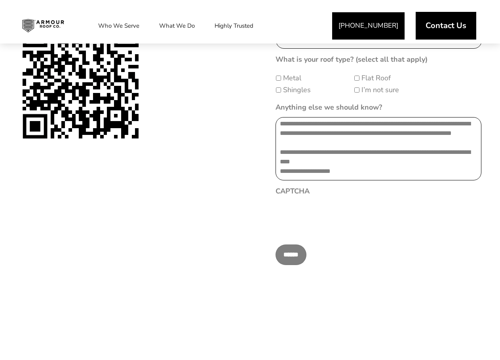  What do you see at coordinates (177, 26) in the screenshot?
I see `a: What We Do` at bounding box center [177, 26].